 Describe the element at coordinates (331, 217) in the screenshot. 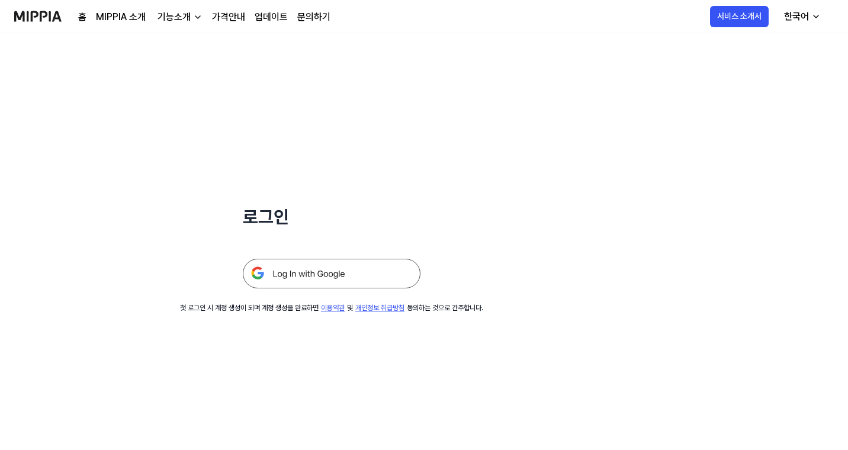

I see `h1: 로그인` at that location.